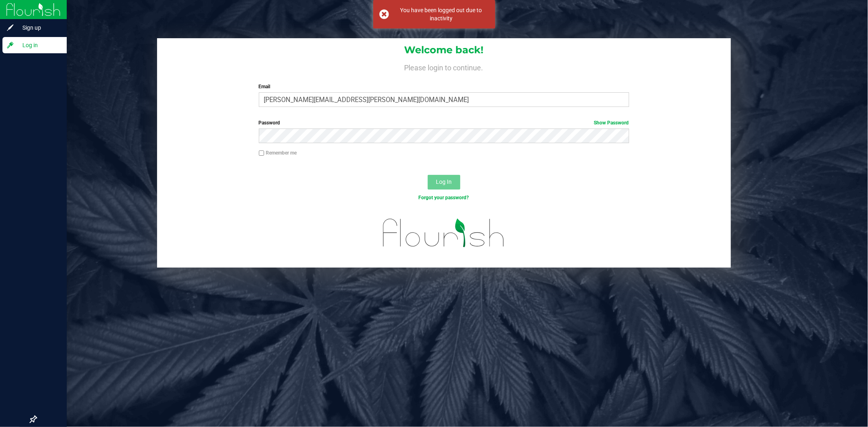  I want to click on span: Password, so click(269, 123).